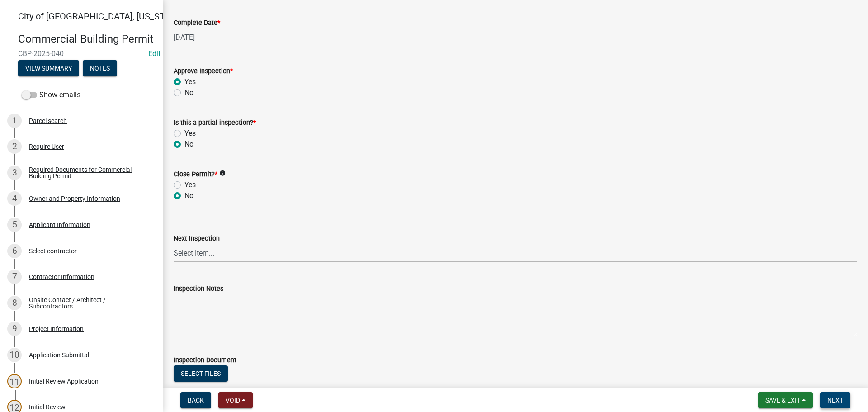 The image size is (868, 412). I want to click on button: Void, so click(236, 401).